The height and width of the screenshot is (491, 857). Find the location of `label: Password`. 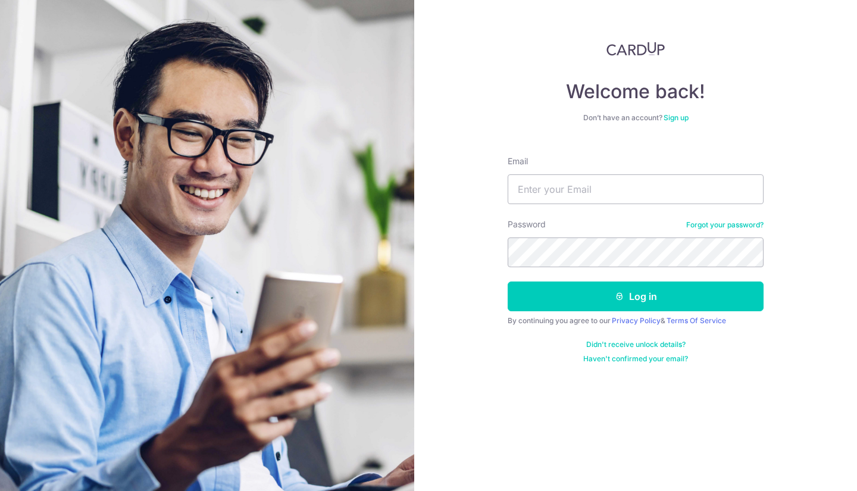

label: Password is located at coordinates (527, 224).